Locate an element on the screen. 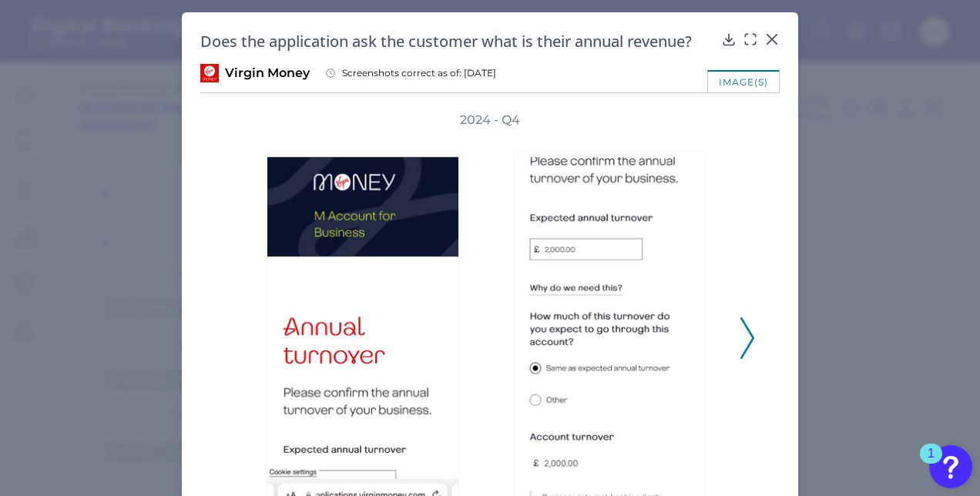 The image size is (980, 496). button: Open Resource Center, 1 new notification is located at coordinates (950, 467).